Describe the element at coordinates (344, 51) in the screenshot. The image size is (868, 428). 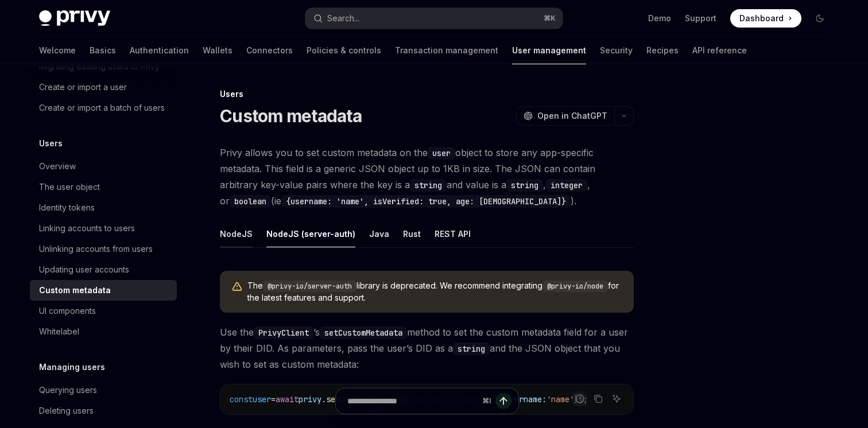
I see `a: Policies & controls` at that location.